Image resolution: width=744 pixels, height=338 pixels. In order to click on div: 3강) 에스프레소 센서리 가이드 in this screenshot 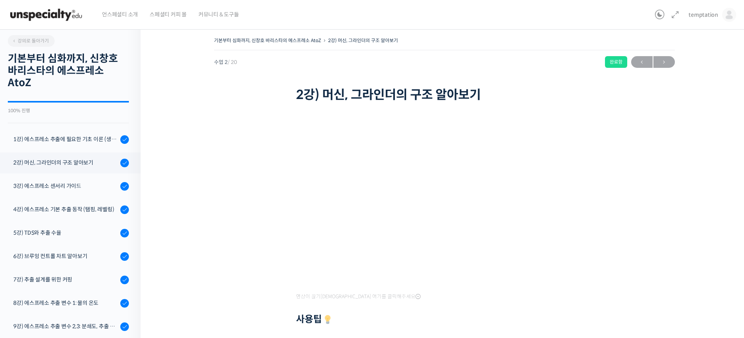, I will do `click(66, 186)`.